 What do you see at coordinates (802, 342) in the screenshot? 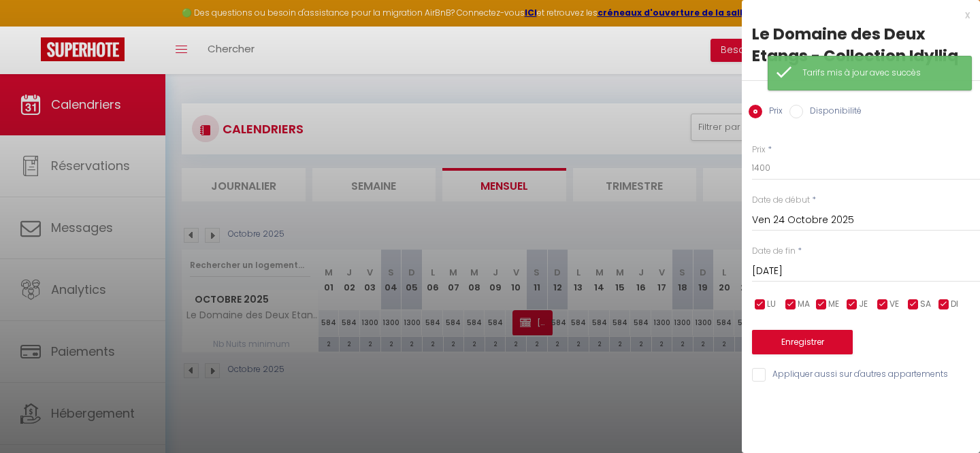
I see `button: Enregistrer` at bounding box center [802, 342].